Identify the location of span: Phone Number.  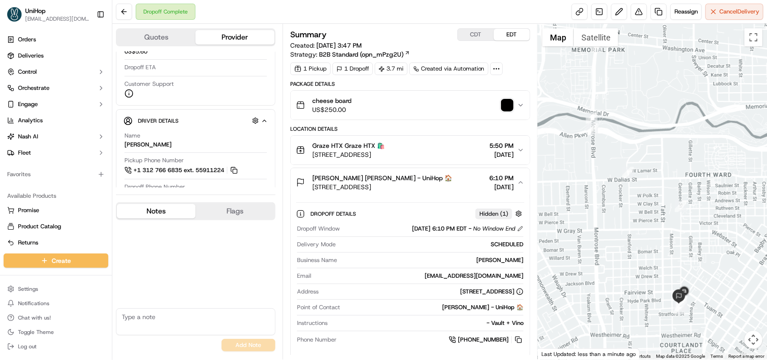
(317, 340).